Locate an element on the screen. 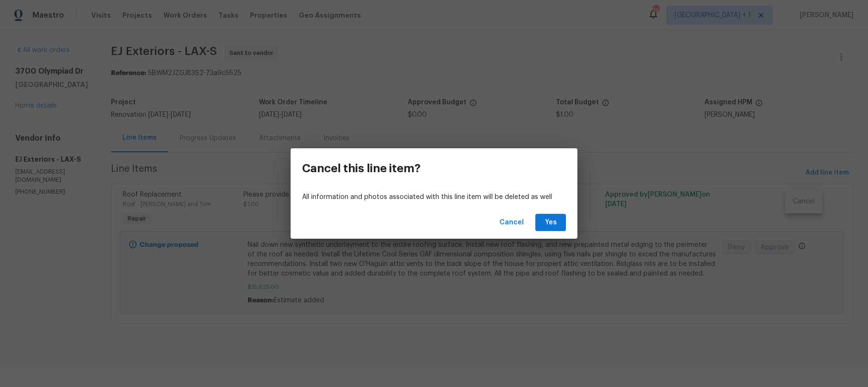 Image resolution: width=868 pixels, height=387 pixels. button: Cancel is located at coordinates (511, 222).